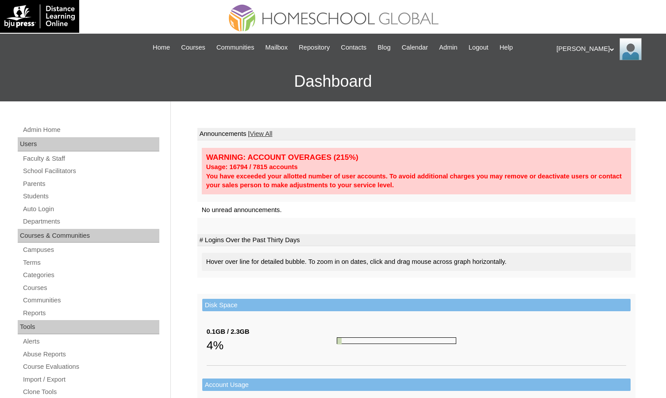 The height and width of the screenshot is (398, 666). What do you see at coordinates (91, 184) in the screenshot?
I see `a: Parents` at bounding box center [91, 184].